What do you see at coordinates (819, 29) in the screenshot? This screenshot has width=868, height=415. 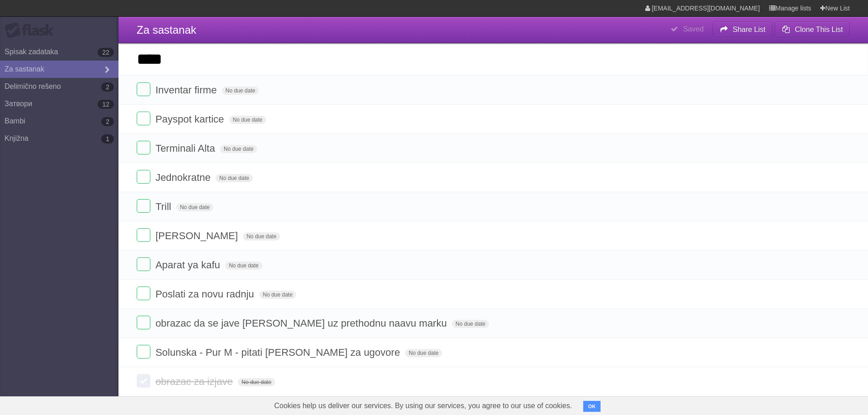 I see `b: Clone This List` at bounding box center [819, 29].